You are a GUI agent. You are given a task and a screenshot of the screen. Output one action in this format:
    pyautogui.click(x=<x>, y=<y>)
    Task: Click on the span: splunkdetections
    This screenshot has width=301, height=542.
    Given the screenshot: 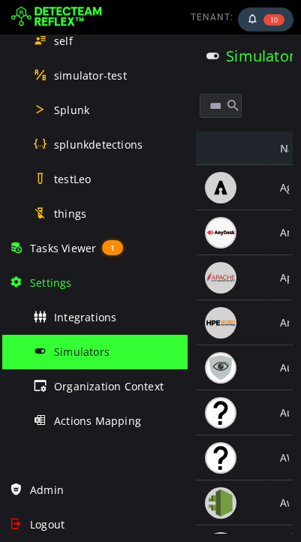 What is the action you would take?
    pyautogui.click(x=98, y=144)
    